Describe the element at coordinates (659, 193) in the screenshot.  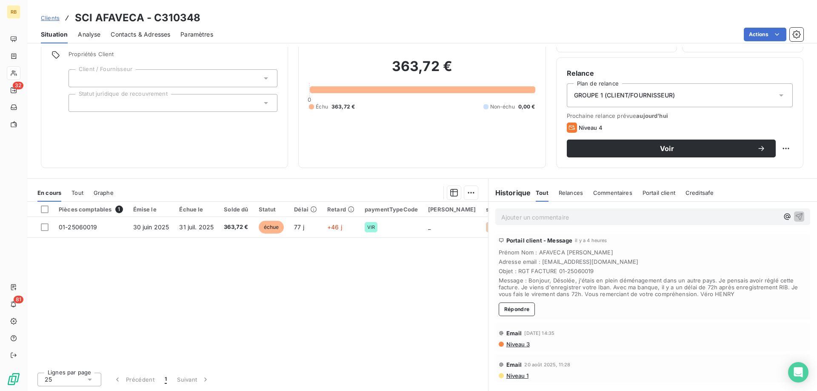
I see `span: Portail client` at that location.